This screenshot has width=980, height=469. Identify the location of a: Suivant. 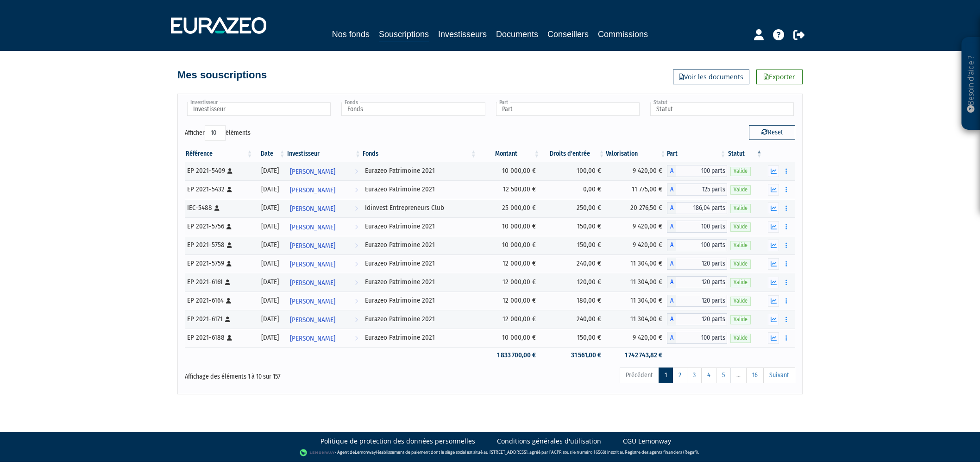
(779, 375).